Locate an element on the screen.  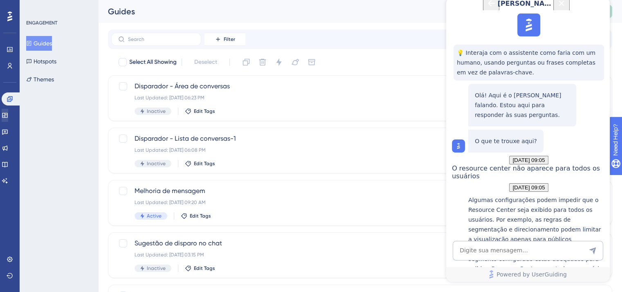
span: Disparador - Área de conversas is located at coordinates (327, 86).